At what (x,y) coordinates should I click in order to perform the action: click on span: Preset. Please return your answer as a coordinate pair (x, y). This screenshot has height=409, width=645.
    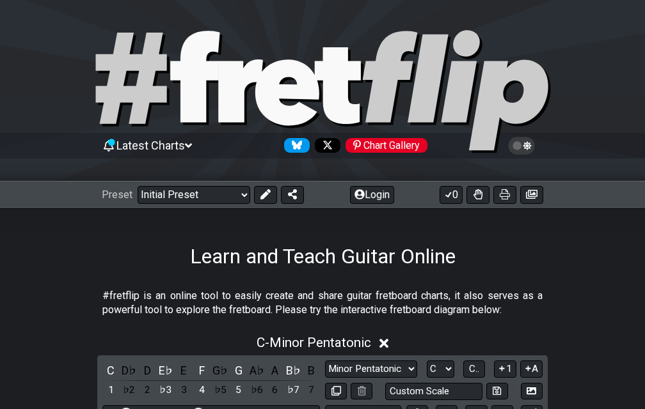
    Looking at the image, I should click on (117, 194).